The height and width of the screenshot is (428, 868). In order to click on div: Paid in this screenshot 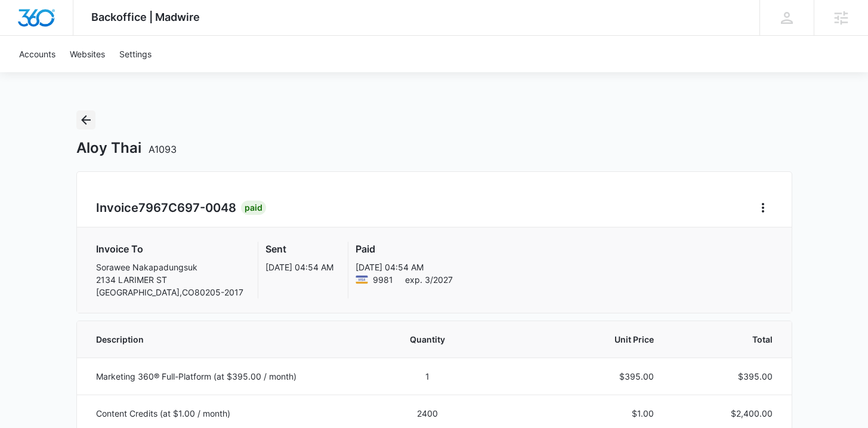, I will do `click(253, 208)`.